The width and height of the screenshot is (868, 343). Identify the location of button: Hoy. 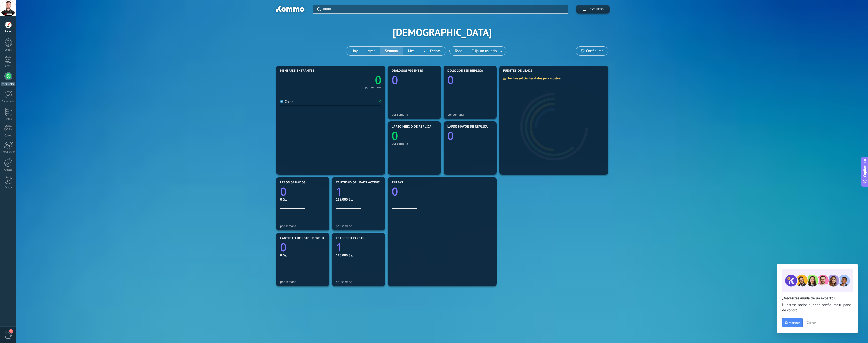
(354, 51).